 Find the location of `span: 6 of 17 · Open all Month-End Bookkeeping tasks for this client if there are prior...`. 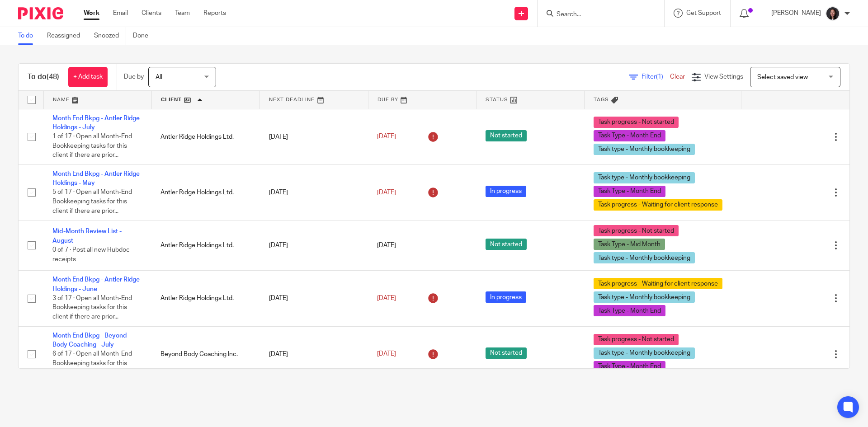

span: 6 of 17 · Open all Month-End Bookkeeping tasks for this client if there are prior... is located at coordinates (92, 363).